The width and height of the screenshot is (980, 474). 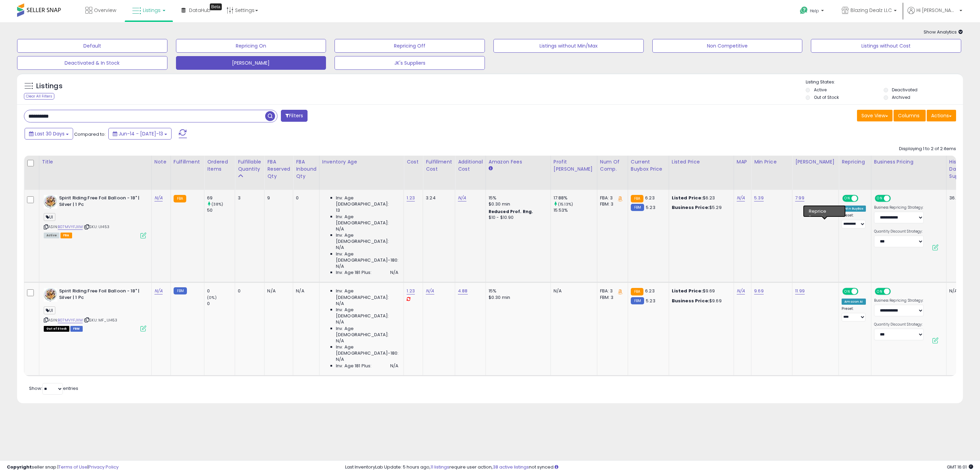 I want to click on div: ASIN:, so click(x=95, y=216).